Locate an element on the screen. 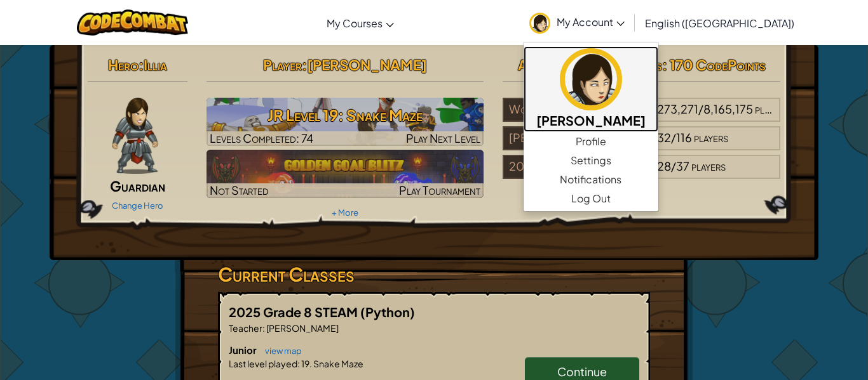  span: Levels Completed: 74 is located at coordinates (261, 137).